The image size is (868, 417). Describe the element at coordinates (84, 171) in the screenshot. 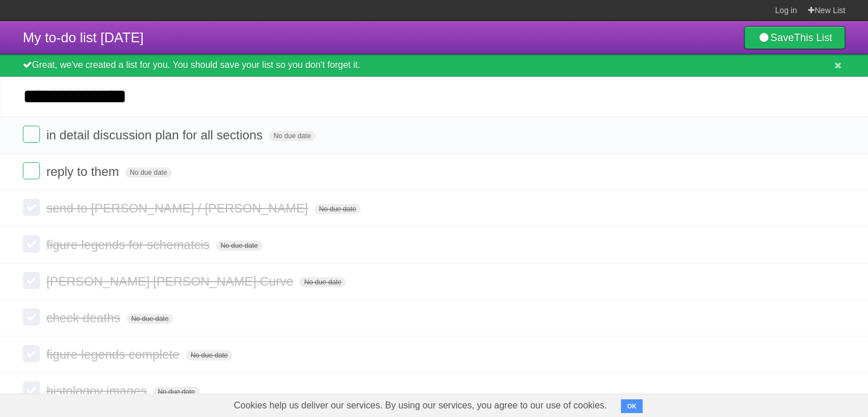

I see `span: reply to them` at that location.